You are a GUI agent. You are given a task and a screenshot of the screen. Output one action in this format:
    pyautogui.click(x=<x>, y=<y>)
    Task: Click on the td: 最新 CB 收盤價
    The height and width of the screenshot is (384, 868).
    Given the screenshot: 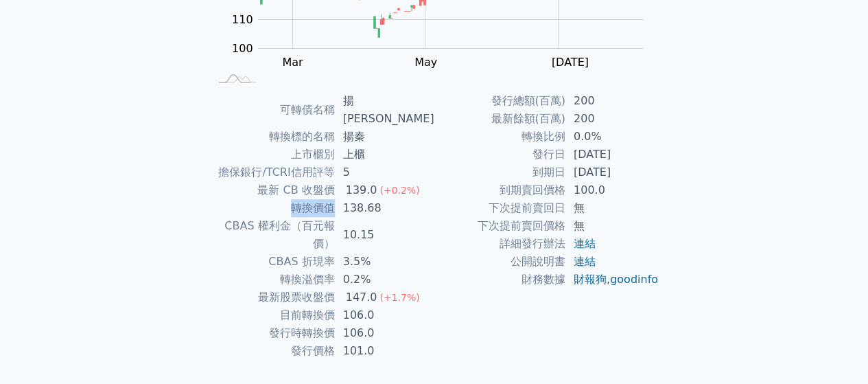 What is the action you would take?
    pyautogui.click(x=272, y=190)
    